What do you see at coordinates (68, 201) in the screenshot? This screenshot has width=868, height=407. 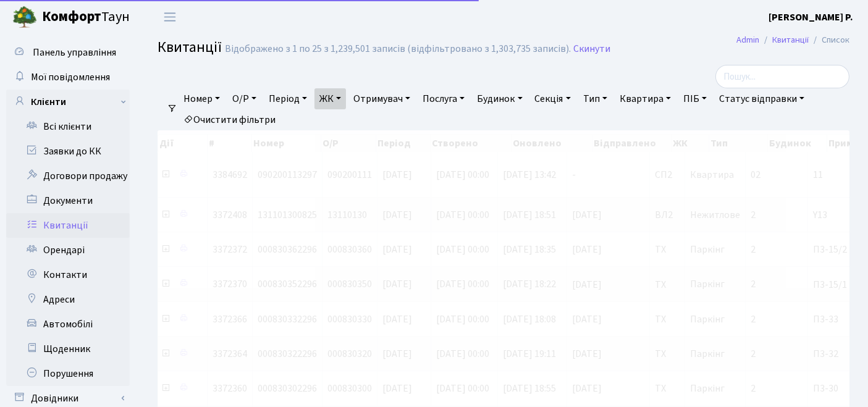 I see `a: Документи` at bounding box center [68, 201].